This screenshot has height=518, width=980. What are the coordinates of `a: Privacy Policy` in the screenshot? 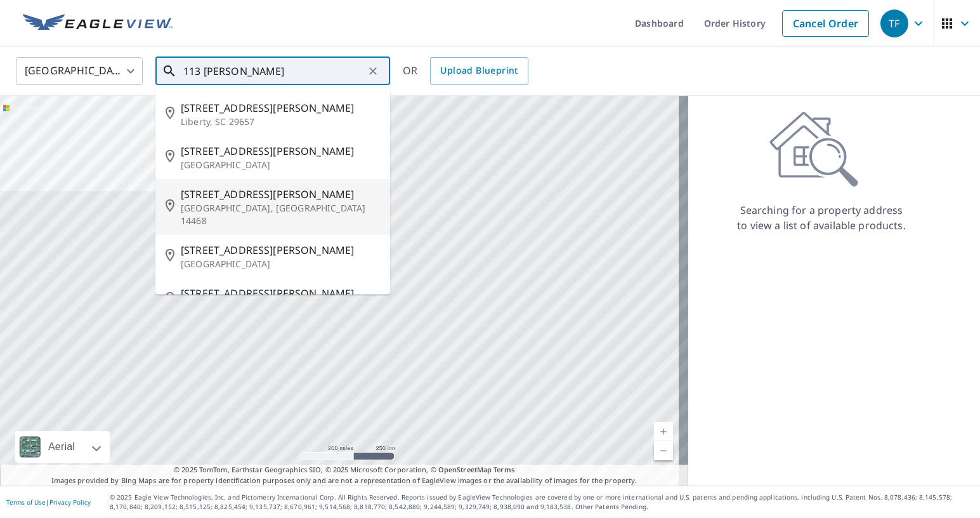 It's located at (70, 502).